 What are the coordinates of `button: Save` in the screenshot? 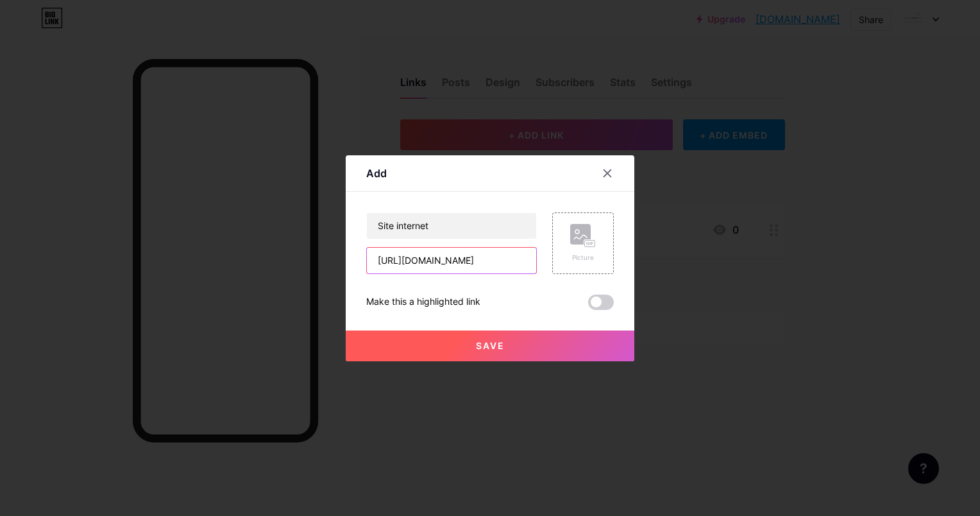 It's located at (490, 345).